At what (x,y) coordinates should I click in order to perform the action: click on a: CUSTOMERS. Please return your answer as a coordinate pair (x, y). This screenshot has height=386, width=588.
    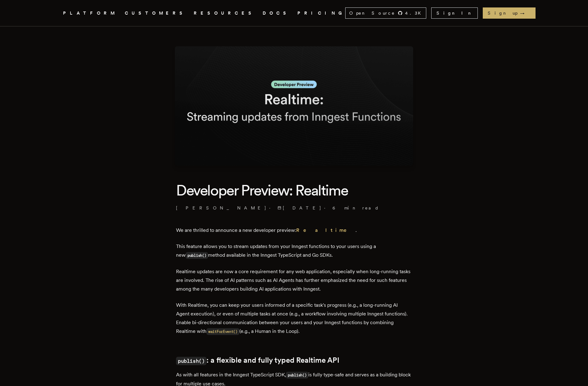
    Looking at the image, I should click on (156, 13).